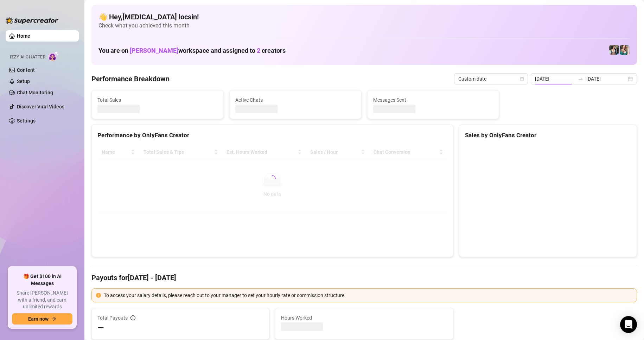 Image resolution: width=644 pixels, height=340 pixels. Describe the element at coordinates (258, 50) in the screenshot. I see `span: 2` at that location.